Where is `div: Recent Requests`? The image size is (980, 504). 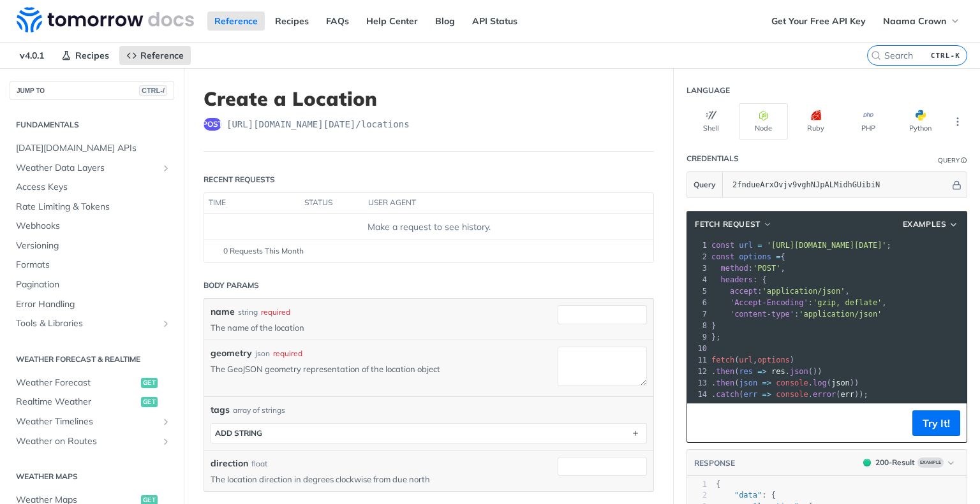 div: Recent Requests is located at coordinates (239, 180).